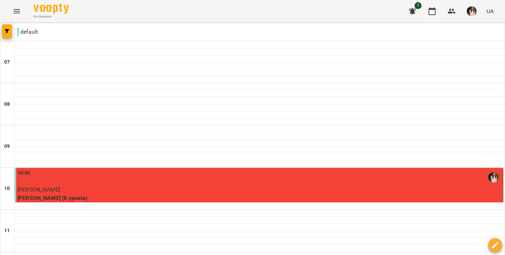 The height and width of the screenshot is (255, 505). What do you see at coordinates (7, 230) in the screenshot?
I see `h6: 11` at bounding box center [7, 230].